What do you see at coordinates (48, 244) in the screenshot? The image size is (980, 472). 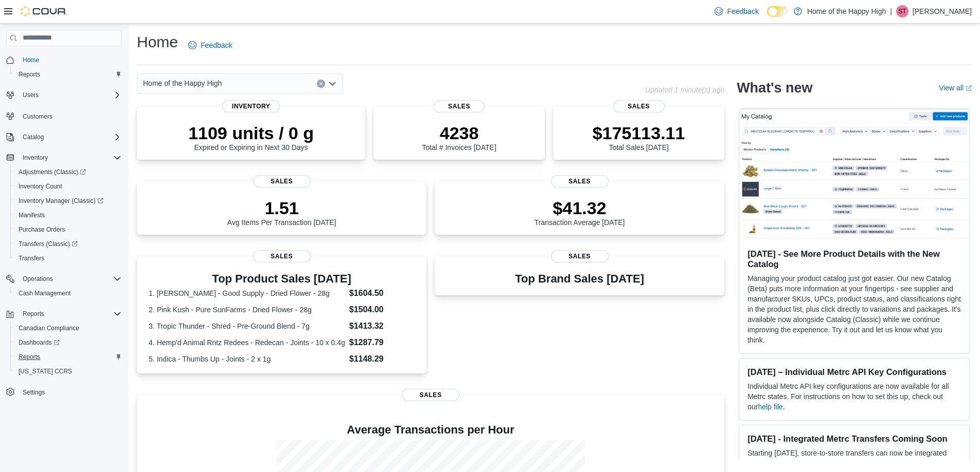 I see `a: Transfers (Classic)` at bounding box center [48, 244].